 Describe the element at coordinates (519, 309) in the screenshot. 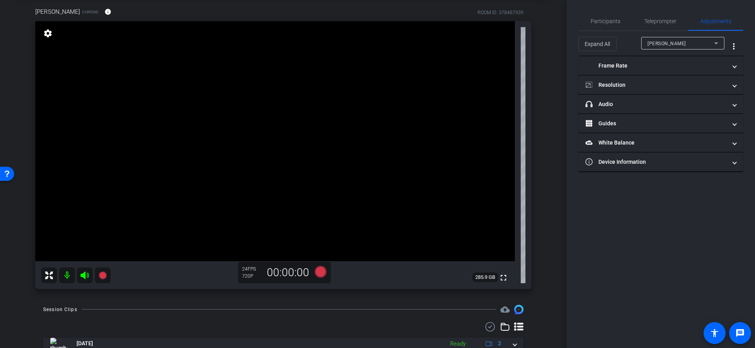

I see `img: Session clips` at that location.